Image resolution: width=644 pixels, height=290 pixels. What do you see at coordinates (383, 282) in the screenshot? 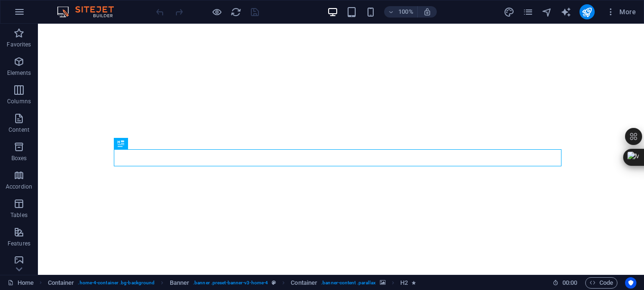
I see `i: This element contains a background` at bounding box center [383, 282].